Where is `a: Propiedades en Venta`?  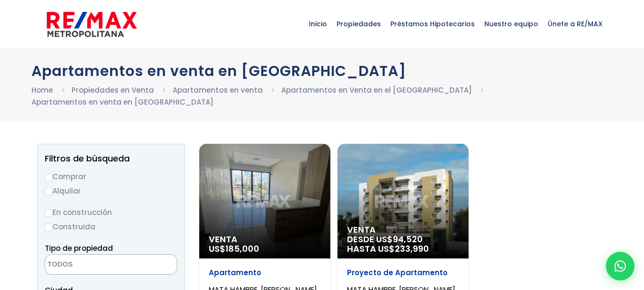
a: Propiedades en Venta is located at coordinates (113, 90).